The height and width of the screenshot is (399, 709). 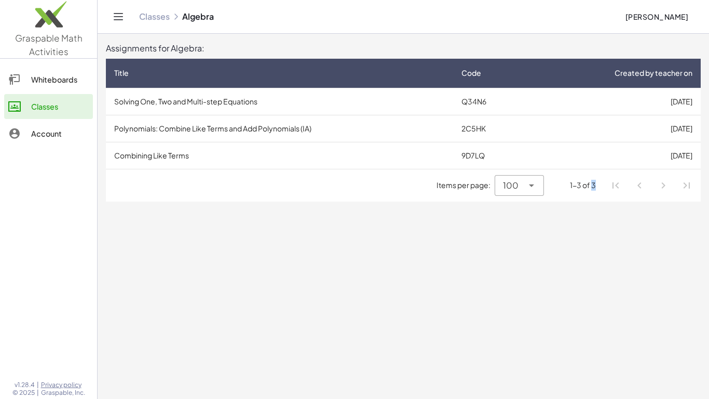 I want to click on td: Combining Like Terms, so click(x=279, y=155).